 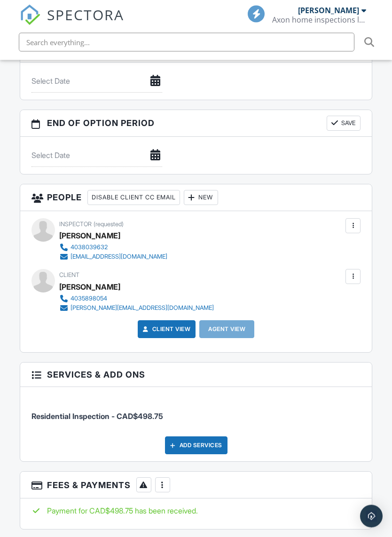 I want to click on a: 4035898054, so click(x=137, y=299).